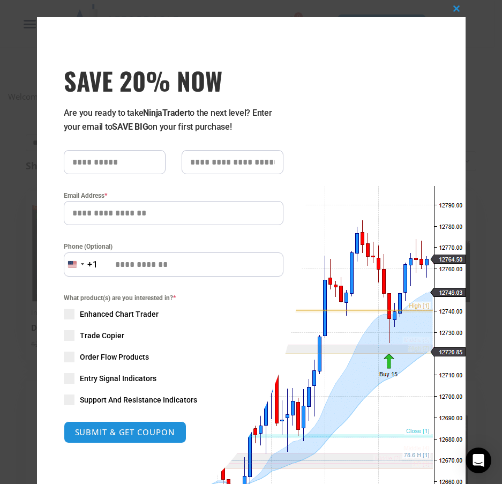 Image resolution: width=502 pixels, height=484 pixels. I want to click on span: Trade Copier, so click(102, 336).